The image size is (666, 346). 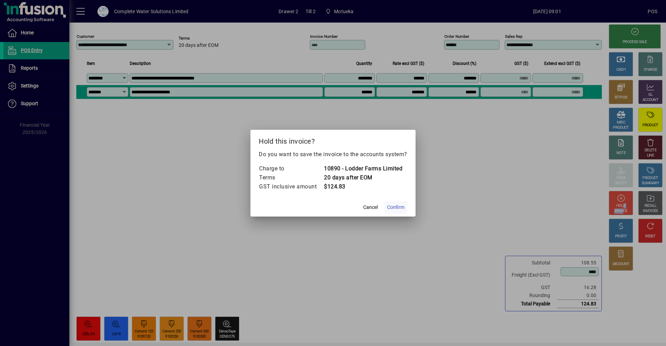 What do you see at coordinates (363, 187) in the screenshot?
I see `td: $124.83` at bounding box center [363, 187].